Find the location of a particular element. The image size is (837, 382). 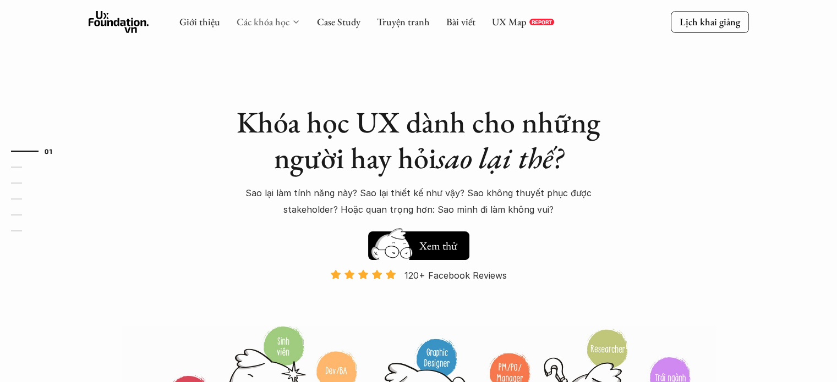

strong: 01 is located at coordinates (48, 151).